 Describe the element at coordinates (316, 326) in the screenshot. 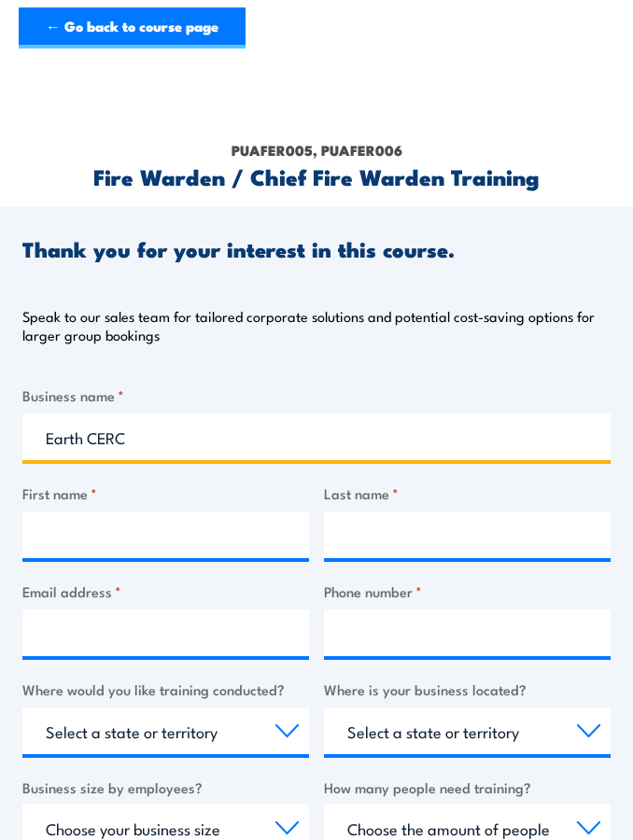

I see `p: Speak to our sales team for tailored corporate solutions and potential cost-saving options for la...` at that location.